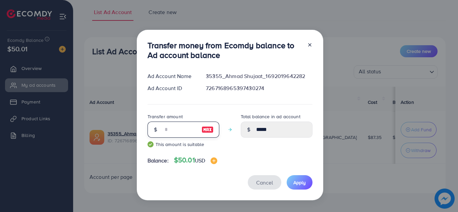 The image size is (458, 212). Describe the element at coordinates (171, 76) in the screenshot. I see `div: Ad Account Name` at that location.